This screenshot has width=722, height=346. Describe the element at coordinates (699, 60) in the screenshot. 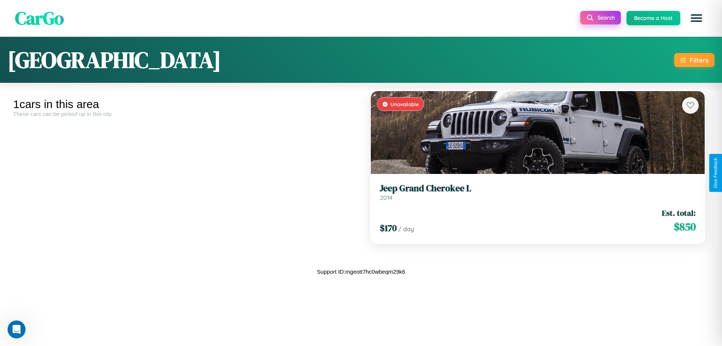

I see `div: Filters` at that location.